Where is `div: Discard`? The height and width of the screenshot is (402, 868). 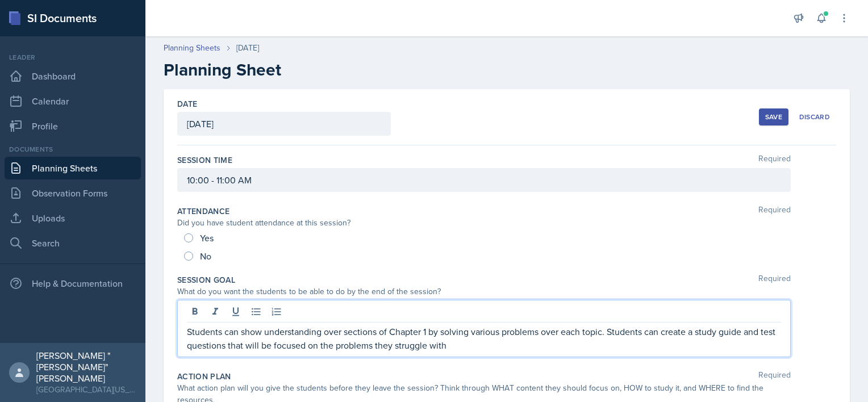 div: Discard is located at coordinates (815, 117).